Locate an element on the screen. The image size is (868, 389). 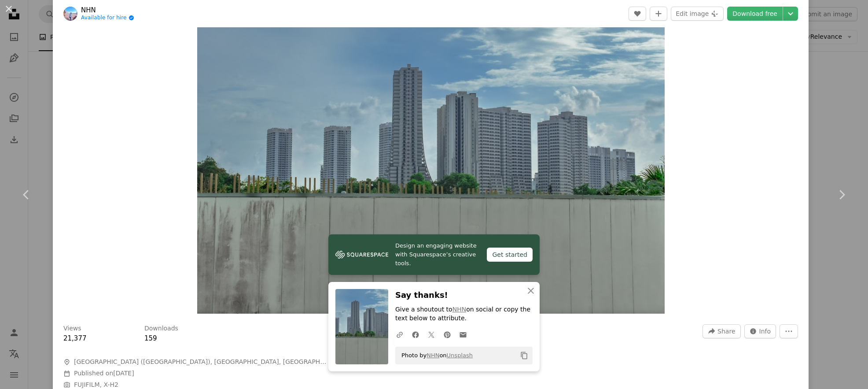
span: Photo by on is located at coordinates (435, 356).